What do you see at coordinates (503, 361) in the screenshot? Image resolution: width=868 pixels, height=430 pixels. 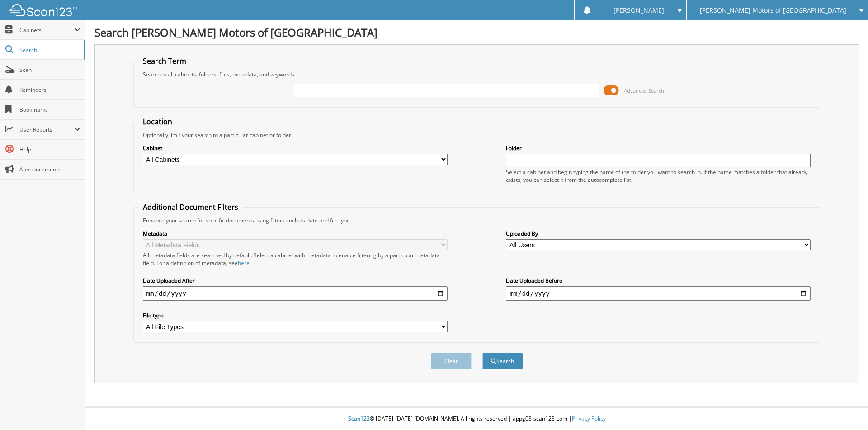 I see `button: Search` at bounding box center [503, 361].